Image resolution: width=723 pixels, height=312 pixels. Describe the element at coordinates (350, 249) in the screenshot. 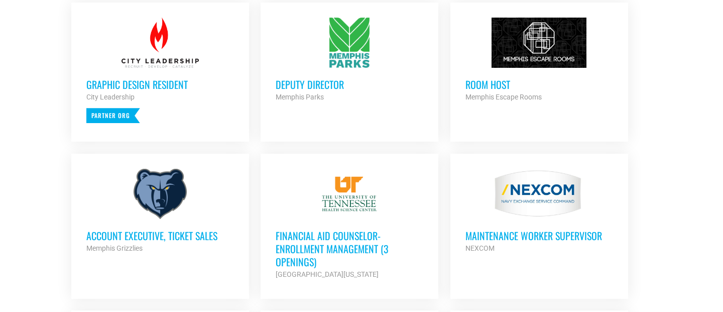

I see `h3: Financial Aid Counselor-Enrollment Management (3 Openings)` at that location.